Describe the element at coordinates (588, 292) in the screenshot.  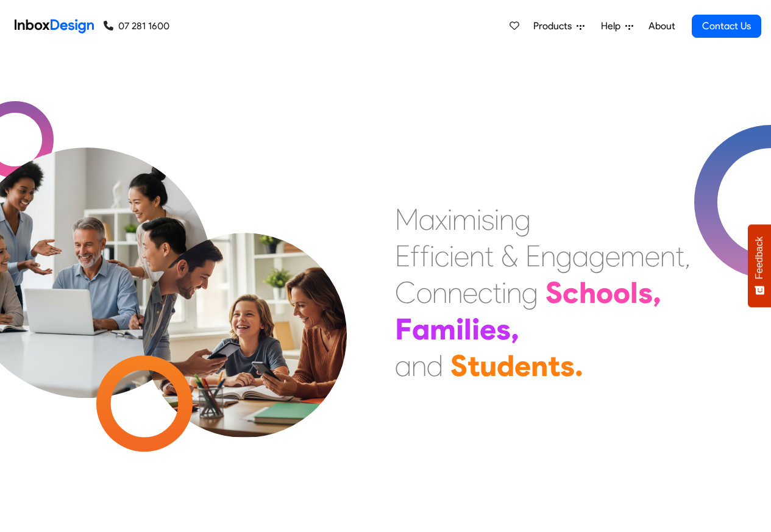
I see `div: h` at that location.